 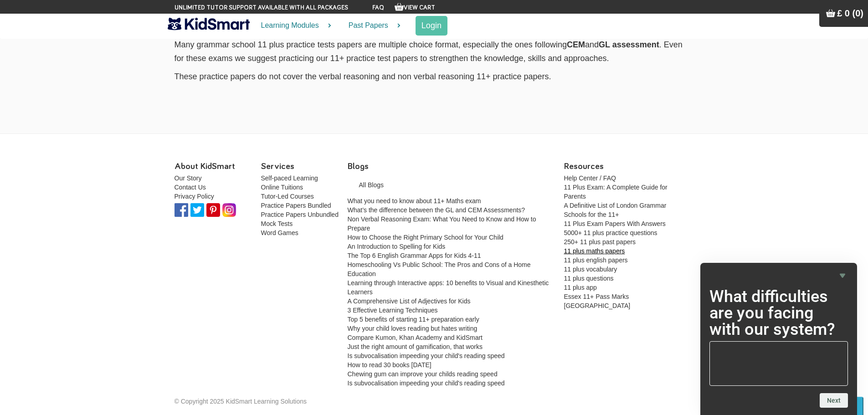 What do you see at coordinates (597, 297) in the screenshot?
I see `a: Essex 11+ Pass Marks` at bounding box center [597, 297].